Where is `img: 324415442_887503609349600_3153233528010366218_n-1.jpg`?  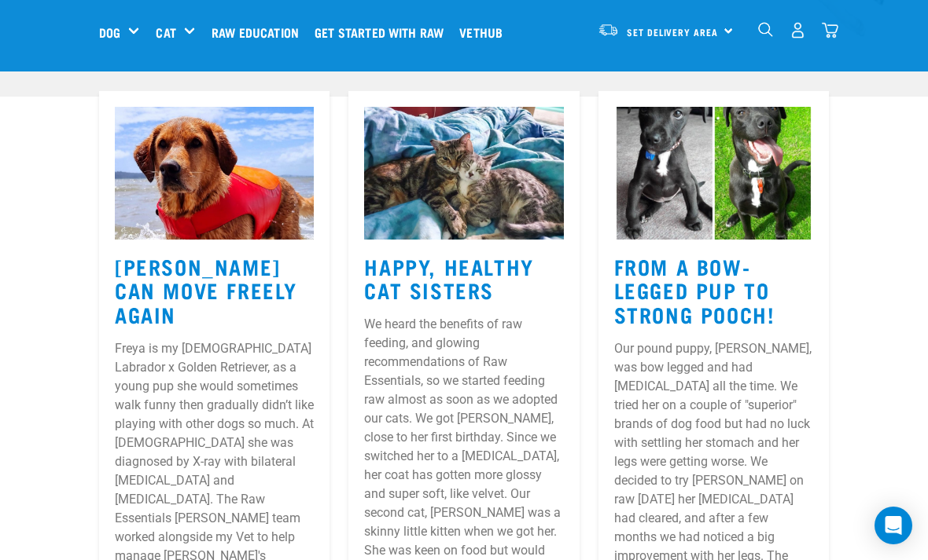 img: 324415442_887503609349600_3153233528010366218_n-1.jpg is located at coordinates (214, 173).